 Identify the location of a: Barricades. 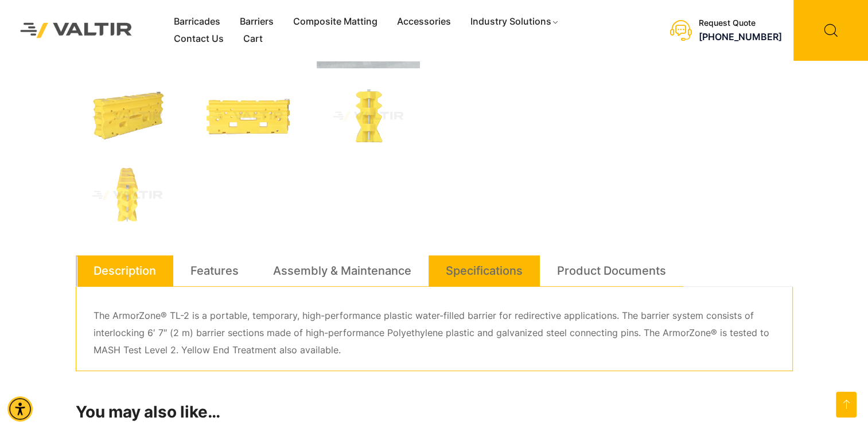
(197, 22).